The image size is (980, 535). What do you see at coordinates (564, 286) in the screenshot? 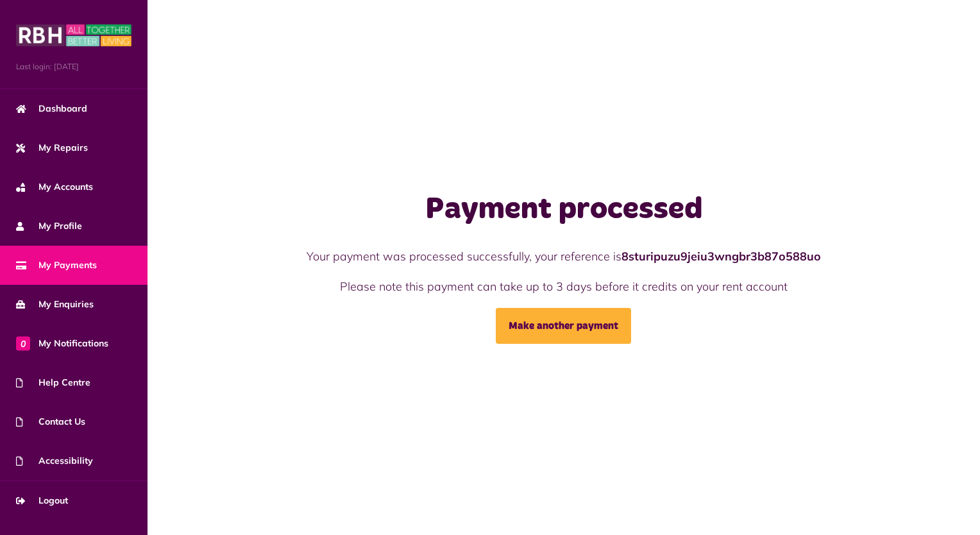
I see `p: Please note this payment can take up to 3 days before it credits on your rent account` at bounding box center [564, 286].